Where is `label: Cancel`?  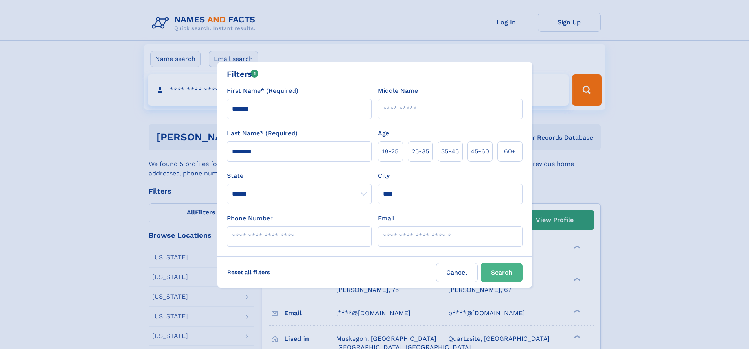 label: Cancel is located at coordinates (457, 272).